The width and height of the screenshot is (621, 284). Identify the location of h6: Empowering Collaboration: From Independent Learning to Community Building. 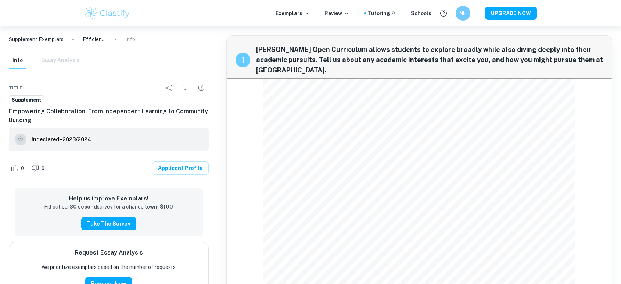
(109, 116).